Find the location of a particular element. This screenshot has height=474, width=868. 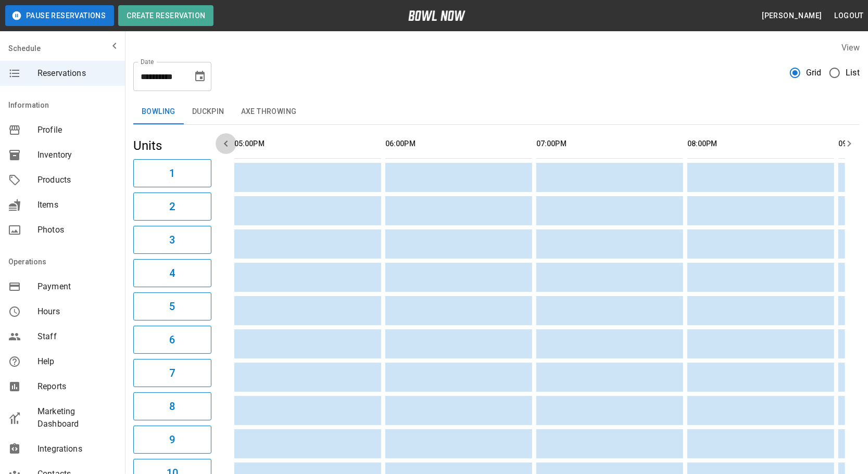

button: 8 is located at coordinates (172, 406).